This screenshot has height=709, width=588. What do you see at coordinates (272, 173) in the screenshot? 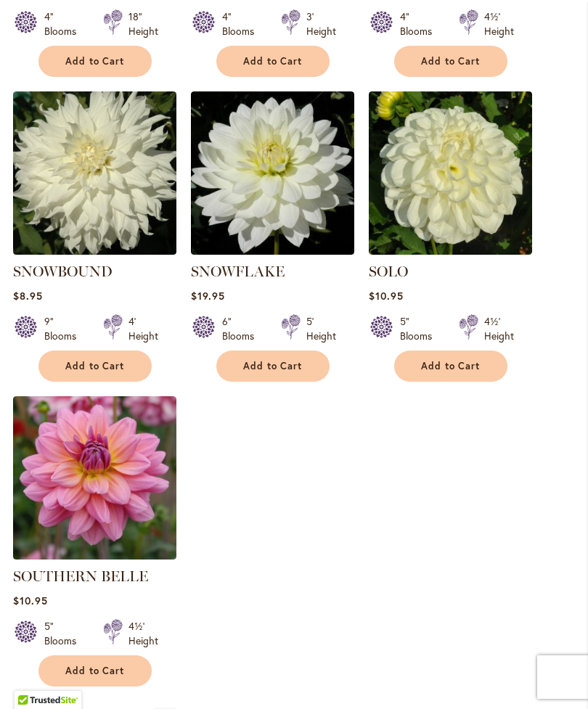
I see `img: SNOWFLAKE` at bounding box center [272, 173].